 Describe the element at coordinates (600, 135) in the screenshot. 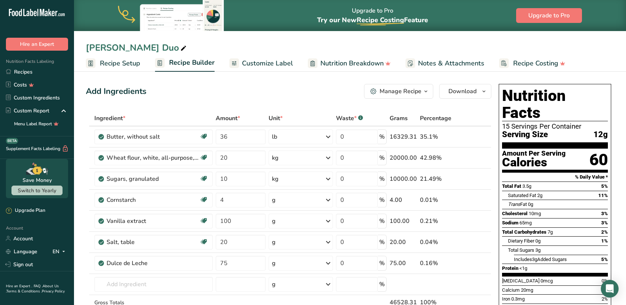

I see `span: 12g` at that location.